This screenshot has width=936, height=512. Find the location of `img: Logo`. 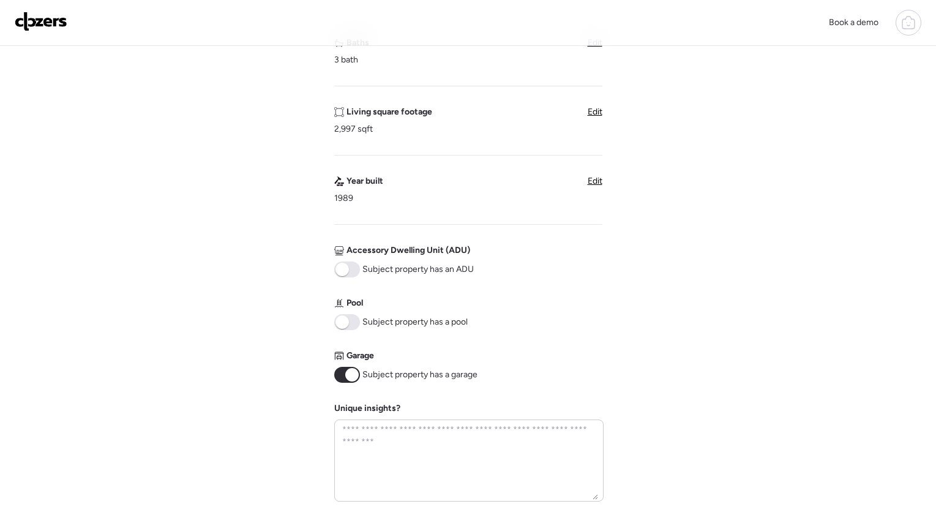

img: Logo is located at coordinates (41, 21).